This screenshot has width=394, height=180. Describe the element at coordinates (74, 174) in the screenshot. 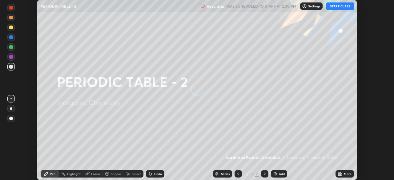

I see `div: Highlight` at that location.